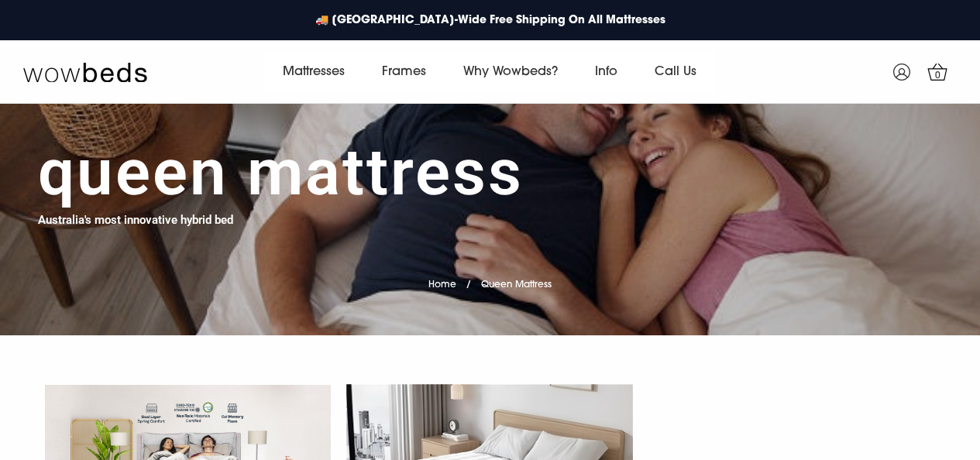 This screenshot has width=980, height=460. Describe the element at coordinates (280, 172) in the screenshot. I see `h1: Queen Mattress` at that location.